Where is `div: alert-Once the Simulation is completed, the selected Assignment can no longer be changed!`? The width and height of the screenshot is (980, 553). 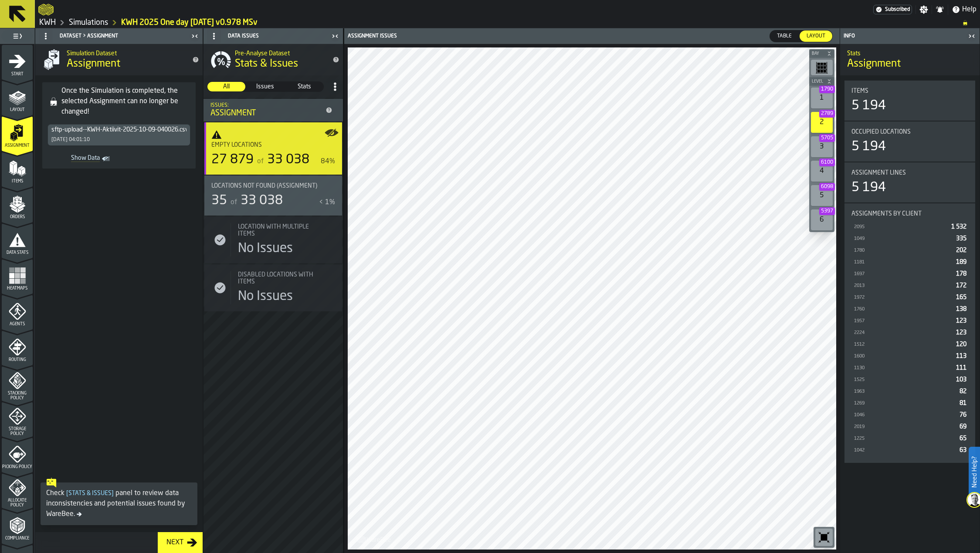 div: alert-Once the Simulation is completed, the selected Assignment can no longer be changed! is located at coordinates (119, 125).